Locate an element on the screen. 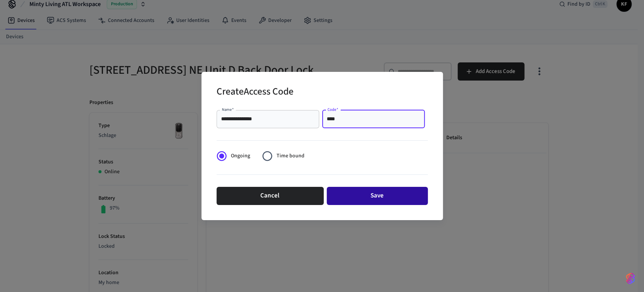  span: Ongoing is located at coordinates (241, 156).